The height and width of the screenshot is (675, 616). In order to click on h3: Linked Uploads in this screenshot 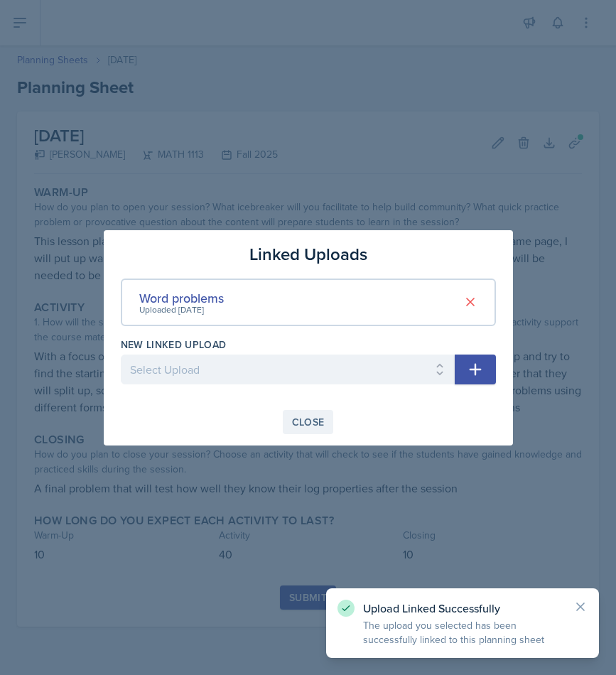, I will do `click(308, 254)`.